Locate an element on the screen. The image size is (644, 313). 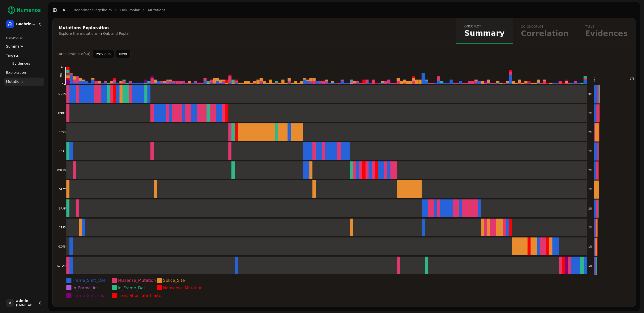
a: Boehringer Ingelheim is located at coordinates (93, 10).